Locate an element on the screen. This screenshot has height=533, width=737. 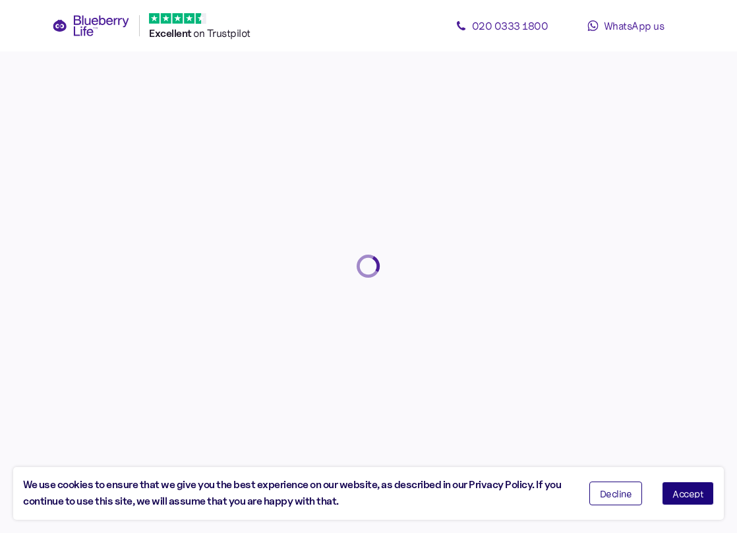
span: Accept is located at coordinates (688, 493).